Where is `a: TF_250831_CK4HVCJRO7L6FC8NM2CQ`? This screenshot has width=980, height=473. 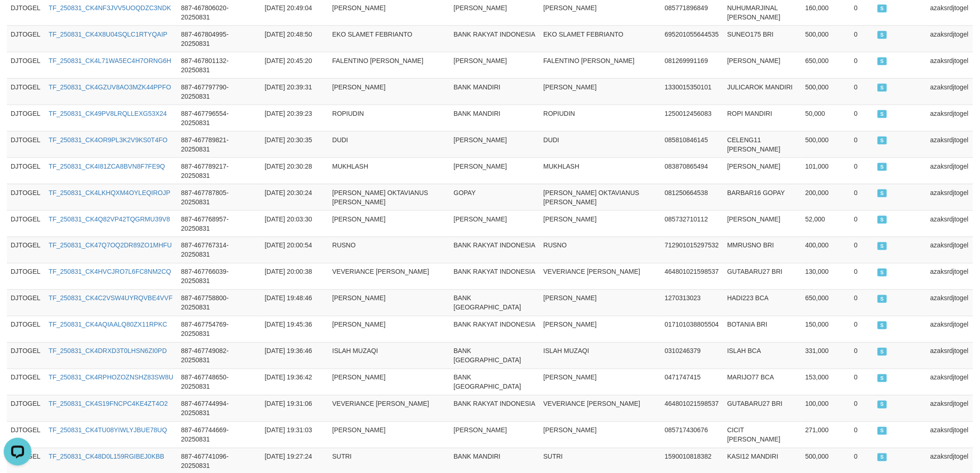 a: TF_250831_CK4HVCJRO7L6FC8NM2CQ is located at coordinates (110, 272).